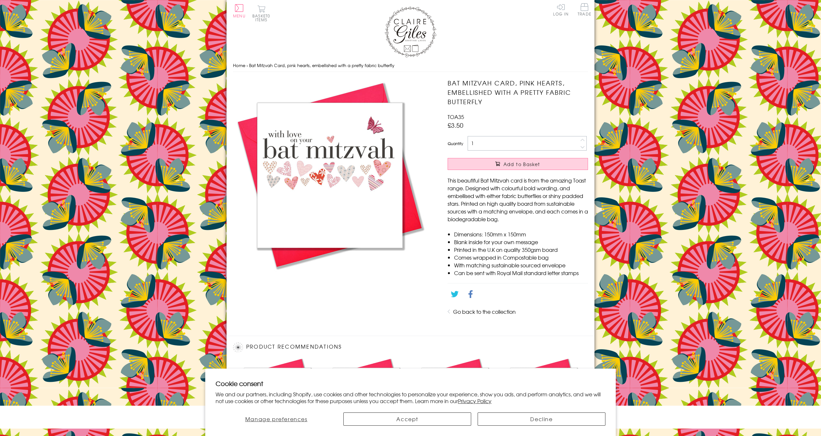  Describe the element at coordinates (521, 250) in the screenshot. I see `li: Printed in the U.K on quality 350gsm board` at that location.